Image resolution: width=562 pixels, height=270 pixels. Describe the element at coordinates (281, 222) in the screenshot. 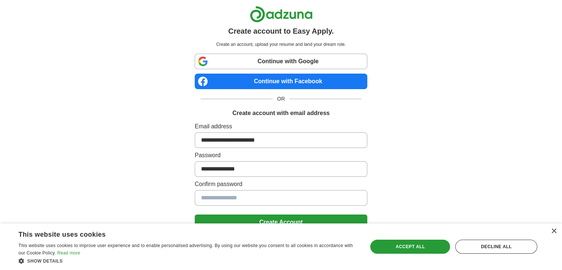

I see `button: Create Account` at that location.